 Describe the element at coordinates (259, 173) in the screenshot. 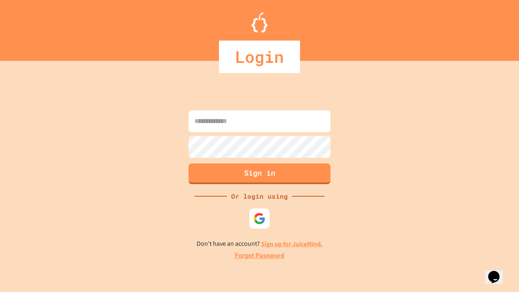

I see `button: Sign in` at that location.